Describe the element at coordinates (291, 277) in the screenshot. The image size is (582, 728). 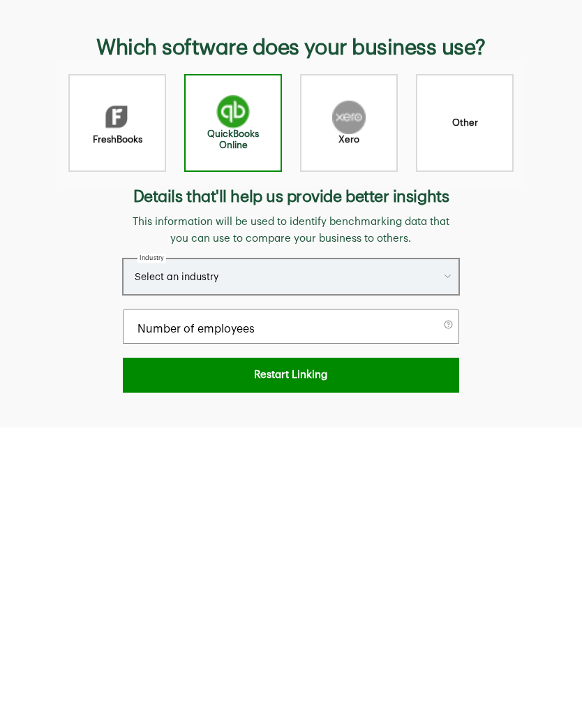
I see `button: select an industry to benchmark` at that location.